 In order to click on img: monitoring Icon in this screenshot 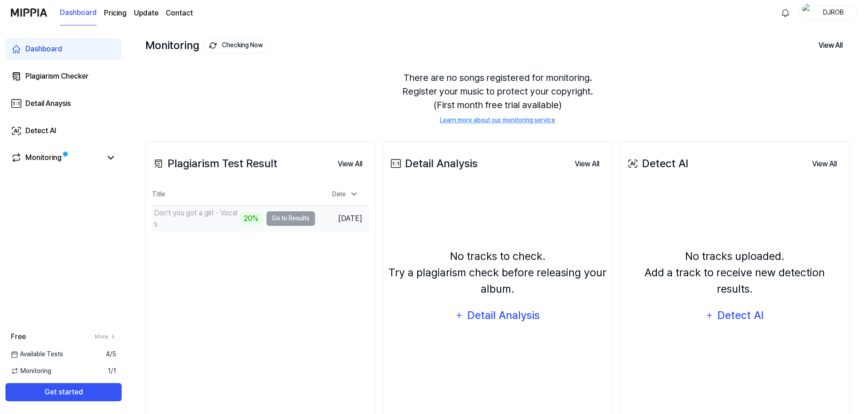, I will do `click(213, 45)`.